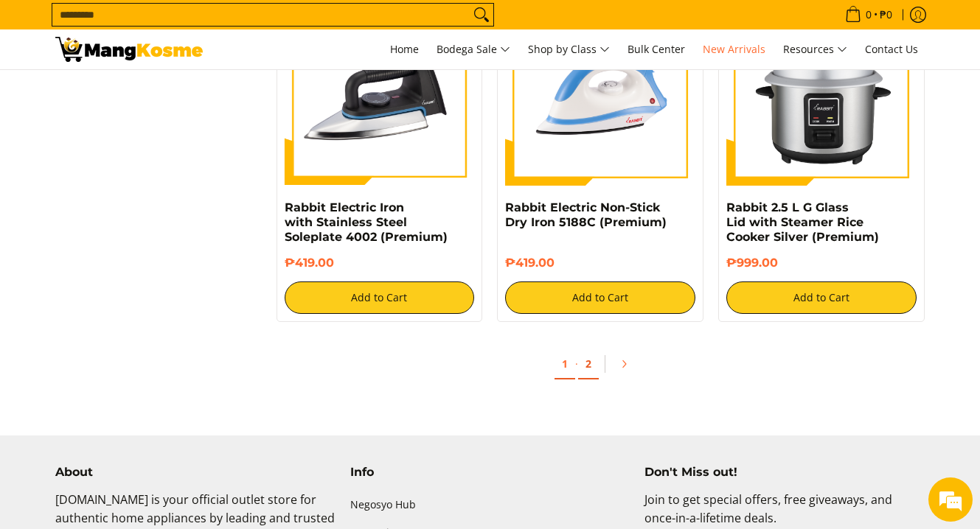 Image resolution: width=980 pixels, height=529 pixels. Describe the element at coordinates (569, 49) in the screenshot. I see `span: Shop by Class` at that location.